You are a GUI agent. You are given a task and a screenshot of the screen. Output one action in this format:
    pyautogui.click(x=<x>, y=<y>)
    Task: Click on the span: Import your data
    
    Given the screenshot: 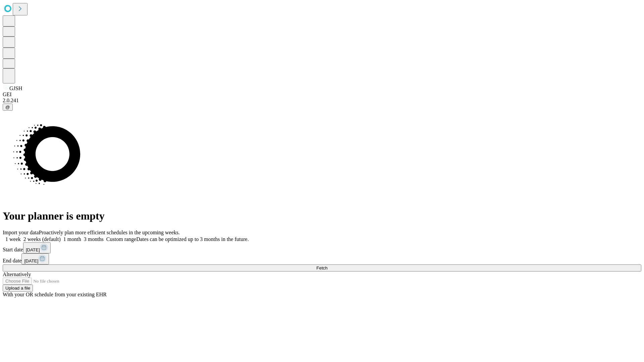 What is the action you would take?
    pyautogui.click(x=21, y=233)
    